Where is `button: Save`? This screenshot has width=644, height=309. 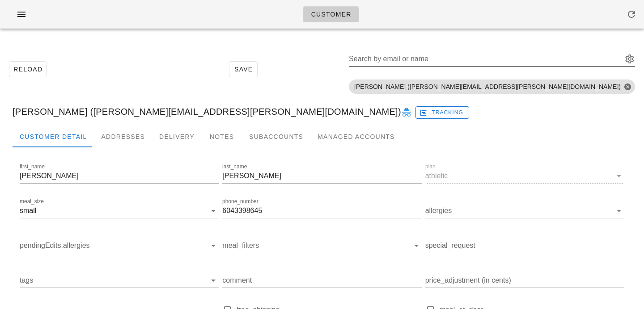
button: Save is located at coordinates (244, 69).